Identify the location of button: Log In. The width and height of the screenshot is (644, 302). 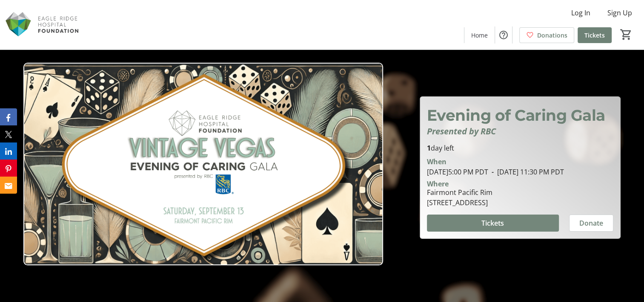
(581, 13).